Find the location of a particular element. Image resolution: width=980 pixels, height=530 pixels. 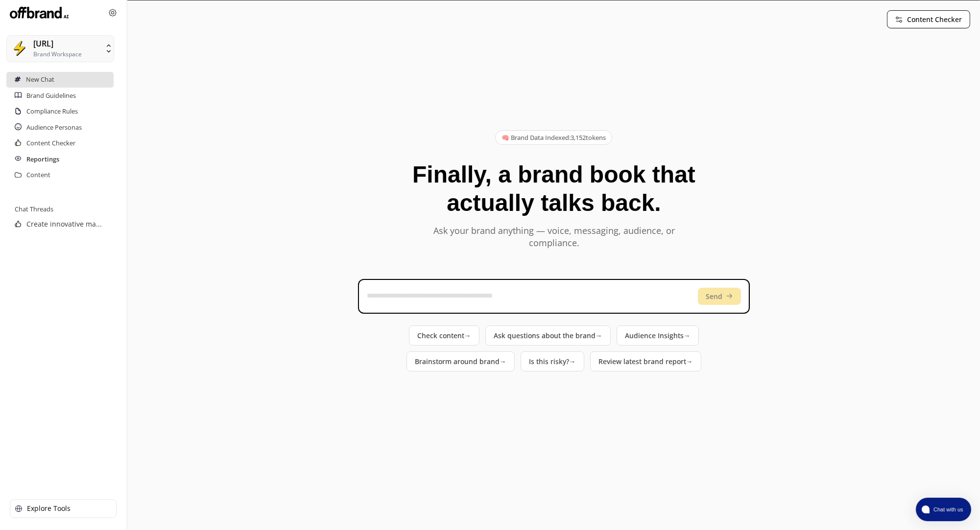

a: Content is located at coordinates (38, 175).